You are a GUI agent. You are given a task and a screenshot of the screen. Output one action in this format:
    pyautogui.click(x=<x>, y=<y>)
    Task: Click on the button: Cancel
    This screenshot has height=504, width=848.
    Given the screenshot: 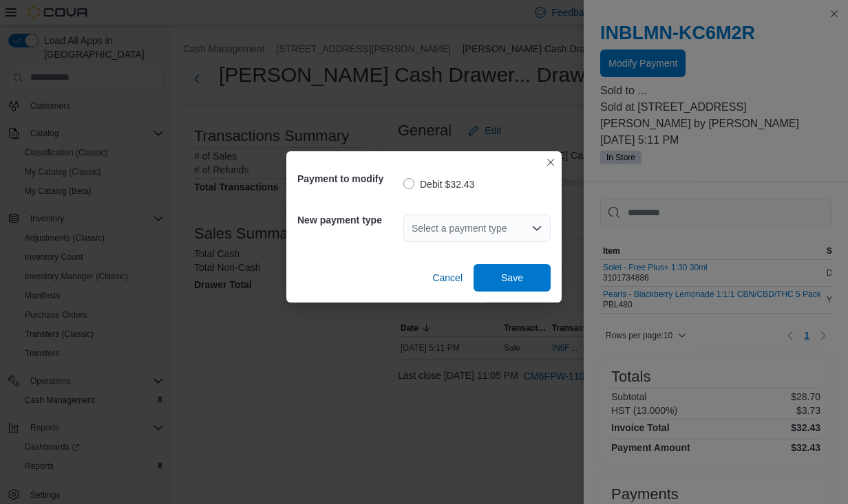 What is the action you would take?
    pyautogui.click(x=447, y=278)
    